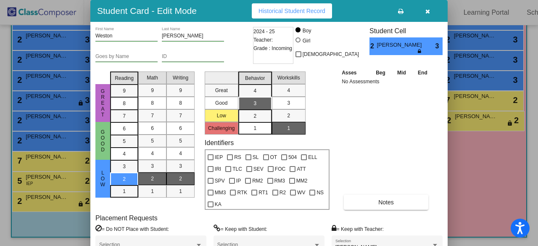 This screenshot has width=538, height=246. What do you see at coordinates (402, 73) in the screenshot?
I see `th: Mid` at bounding box center [402, 73].